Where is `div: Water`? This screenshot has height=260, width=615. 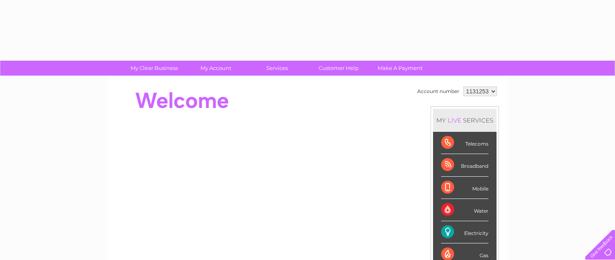
div: Water is located at coordinates (464, 210).